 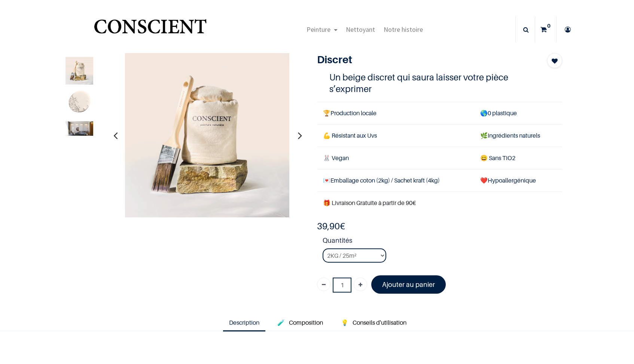 I want to click on a: Ajouter, so click(x=360, y=285).